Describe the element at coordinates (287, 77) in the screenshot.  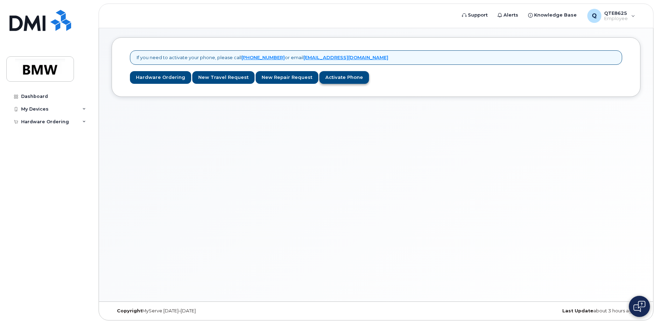
I see `a: New Repair Request` at that location.